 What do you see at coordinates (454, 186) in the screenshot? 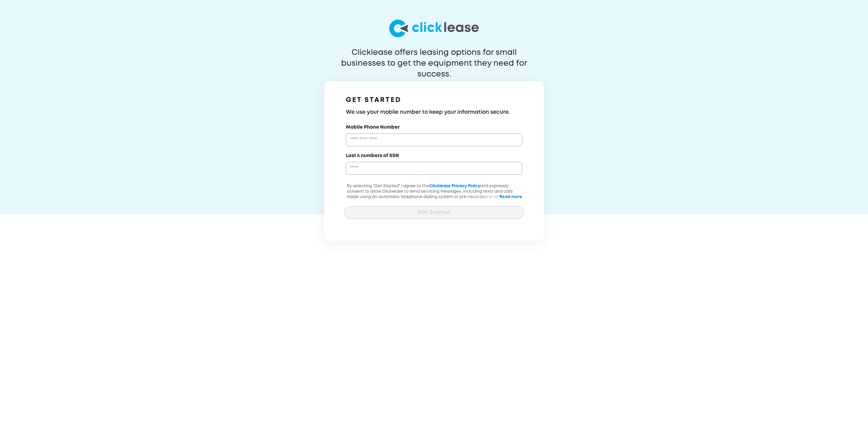
I see `a: Clicklease Privacy Policy` at bounding box center [454, 186].